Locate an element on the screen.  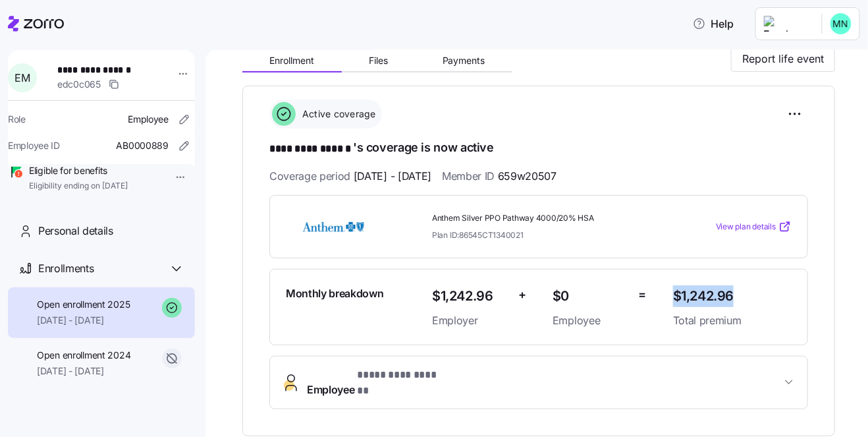
span: Plan ID: 86545CT1340021 is located at coordinates (477, 234).